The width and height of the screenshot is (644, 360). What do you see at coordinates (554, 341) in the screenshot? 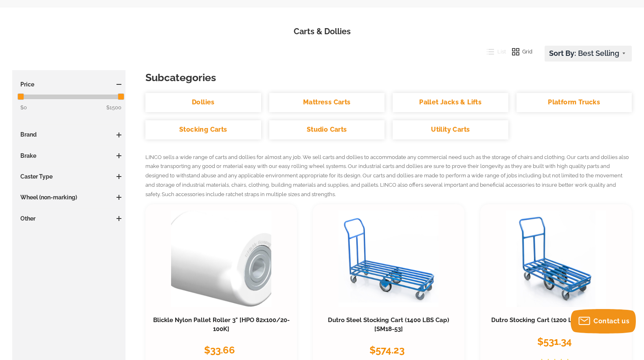
I see `span: $531.34` at bounding box center [554, 341].